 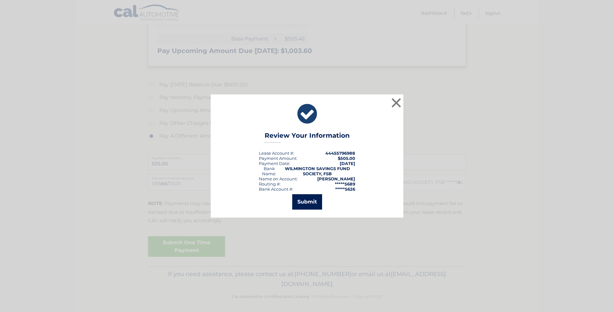 What do you see at coordinates (340, 153) in the screenshot?
I see `strong: 44455796988` at bounding box center [340, 153].